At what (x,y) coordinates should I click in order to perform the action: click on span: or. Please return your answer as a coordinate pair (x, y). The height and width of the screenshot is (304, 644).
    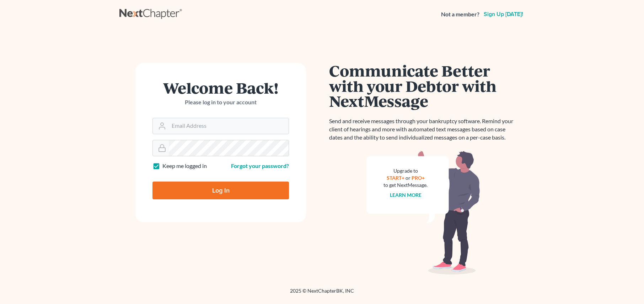
    Looking at the image, I should click on (408, 177).